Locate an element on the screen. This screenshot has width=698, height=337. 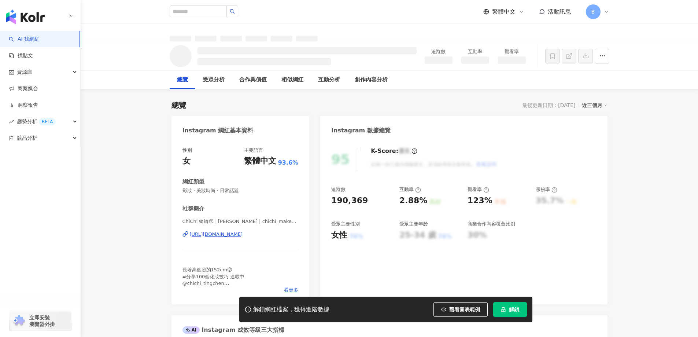
div: 近三個月 is located at coordinates (595, 105).